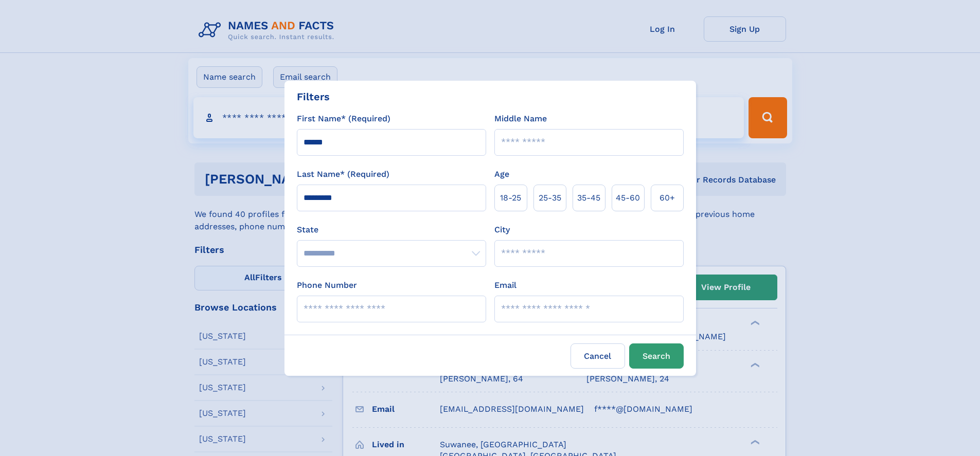 This screenshot has height=456, width=980. Describe the element at coordinates (511, 198) in the screenshot. I see `span: 18‑25` at that location.